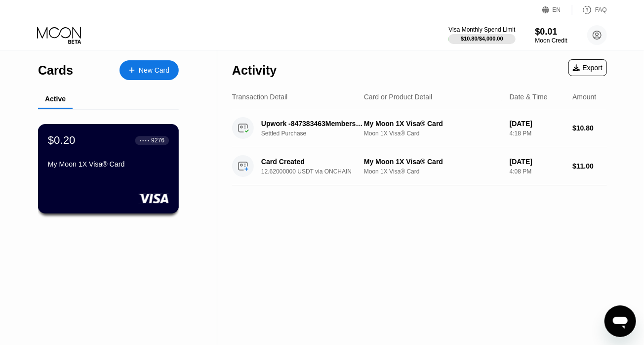  Describe the element at coordinates (313, 123) in the screenshot. I see `div: Upwork -847383463MembershDublin IE` at that location.